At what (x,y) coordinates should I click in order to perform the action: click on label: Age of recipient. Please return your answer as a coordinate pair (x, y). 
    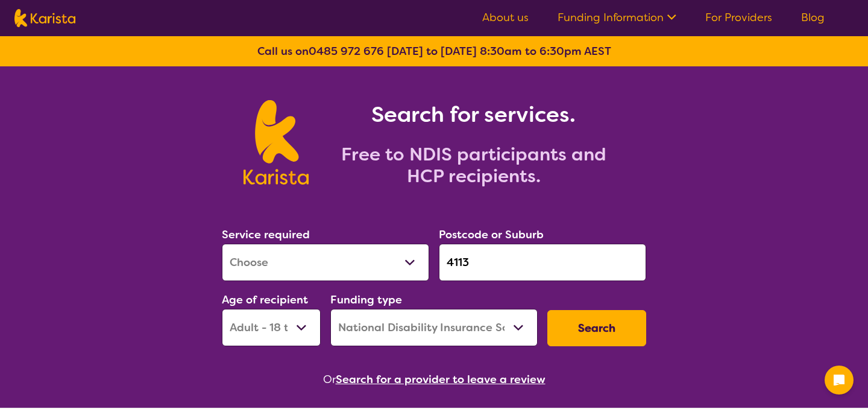
    Looking at the image, I should click on (265, 300).